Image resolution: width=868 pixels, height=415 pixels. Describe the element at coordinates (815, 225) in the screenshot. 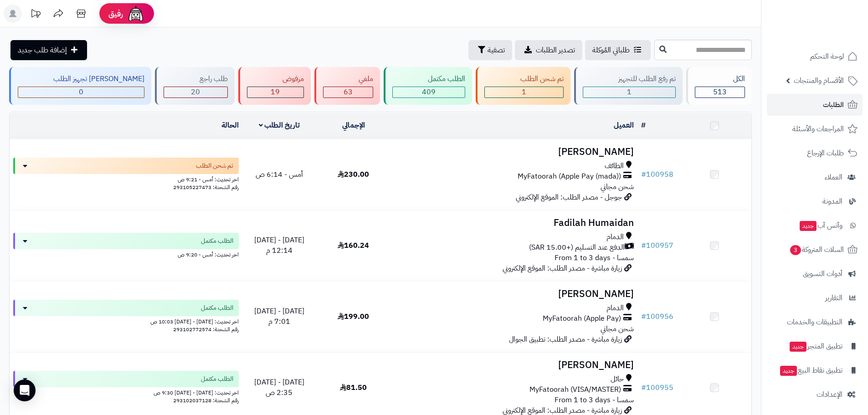

I see `a: وآتس آبجديد` at that location.